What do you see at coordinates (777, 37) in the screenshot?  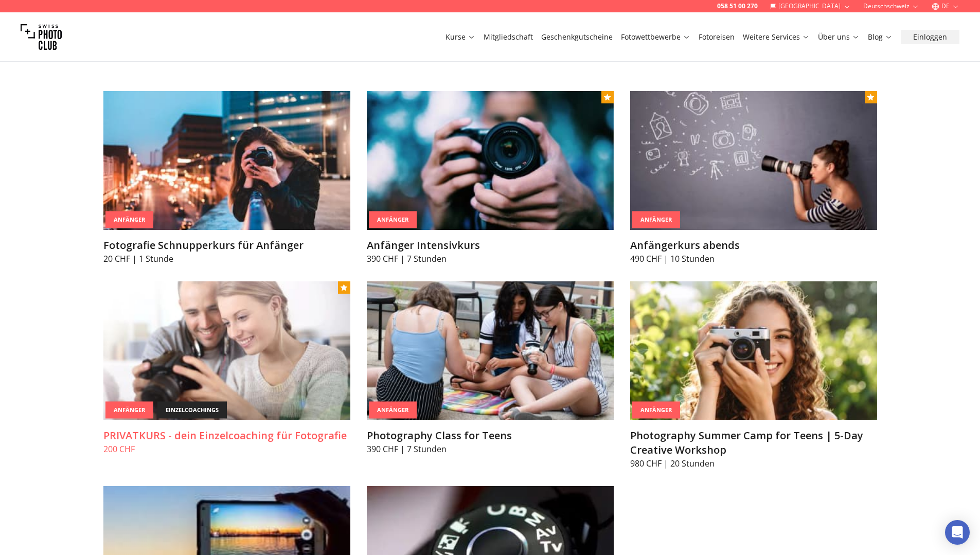 I see `a: Weitere Services` at bounding box center [777, 37].